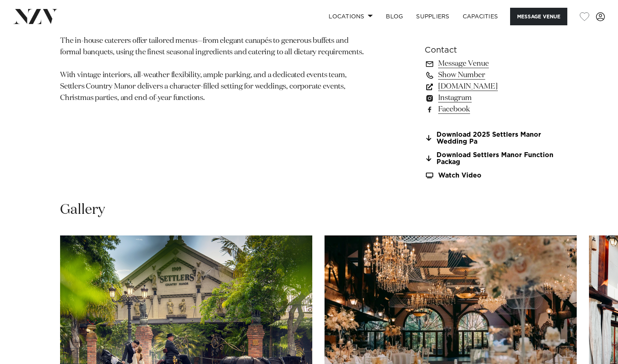 The width and height of the screenshot is (618, 364). Describe the element at coordinates (35, 16) in the screenshot. I see `img: nzv-logo.png` at that location.